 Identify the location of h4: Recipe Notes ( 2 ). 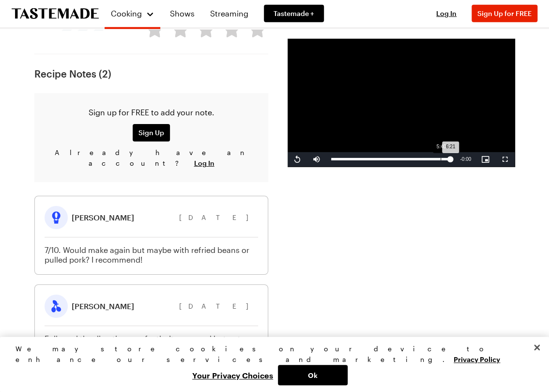
(151, 74).